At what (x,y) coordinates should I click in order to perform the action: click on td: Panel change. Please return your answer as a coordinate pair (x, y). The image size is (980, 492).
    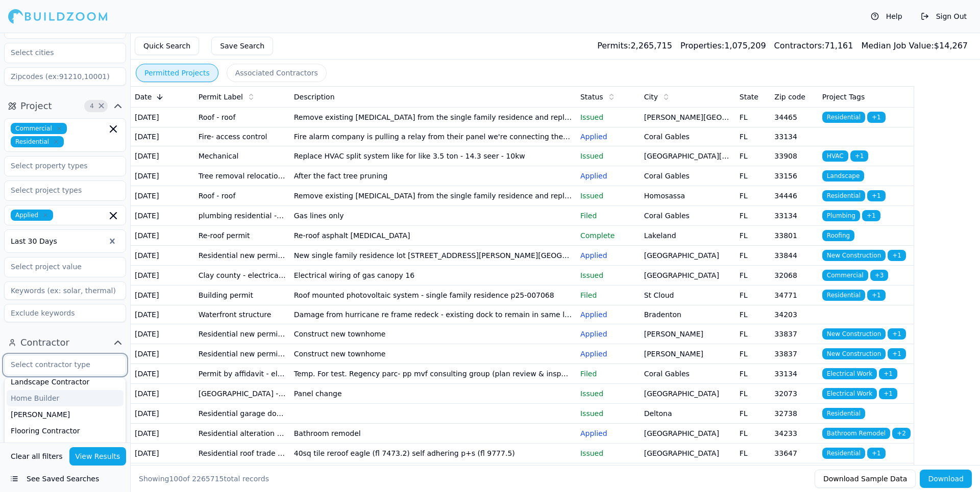
    Looking at the image, I should click on (433, 393).